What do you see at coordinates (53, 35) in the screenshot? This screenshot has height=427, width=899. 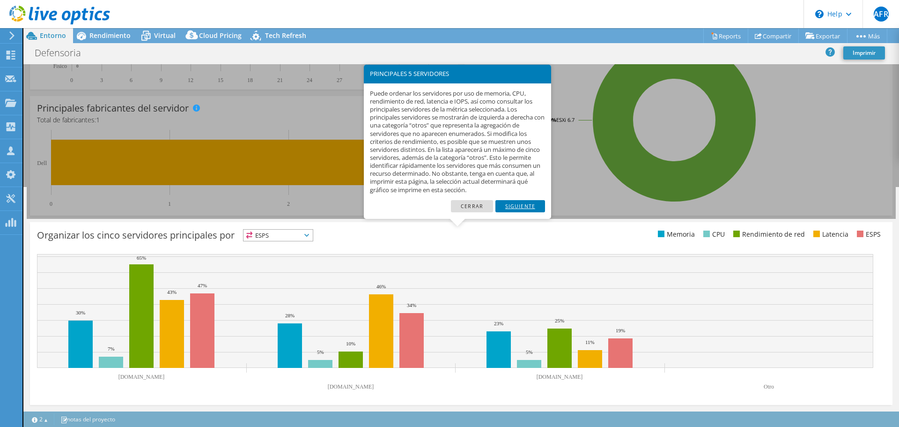 I see `span: Entorno` at bounding box center [53, 35].